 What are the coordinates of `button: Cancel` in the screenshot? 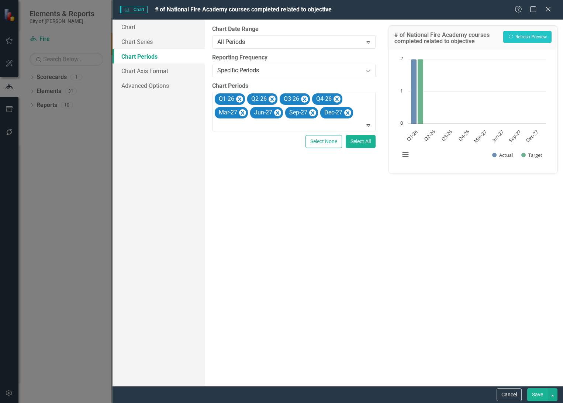 It's located at (509, 394).